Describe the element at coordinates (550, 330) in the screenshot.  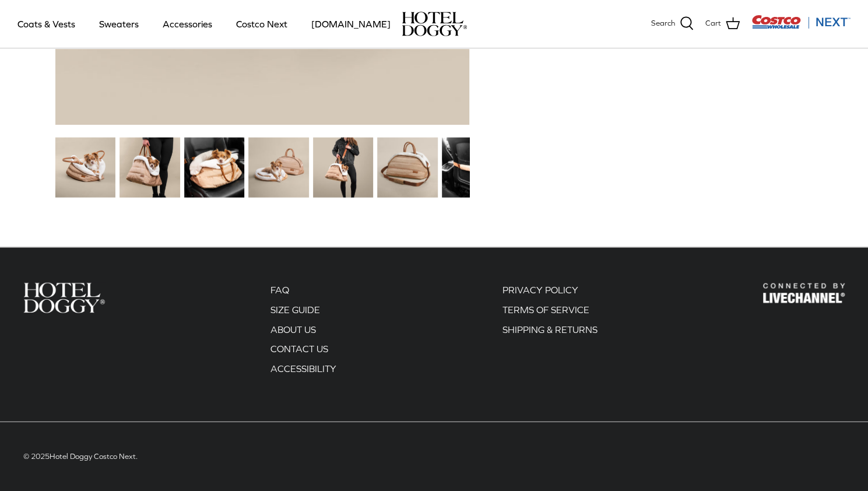
I see `a: SHIPPING & RETURNS` at that location.